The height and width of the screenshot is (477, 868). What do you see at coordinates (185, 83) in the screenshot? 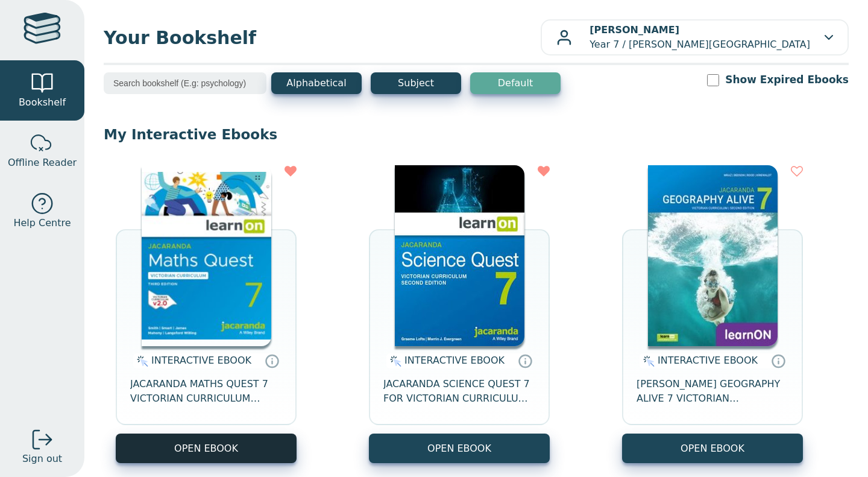
I see `input: Search bookshelf (E.g: psychology)` at bounding box center [185, 83].